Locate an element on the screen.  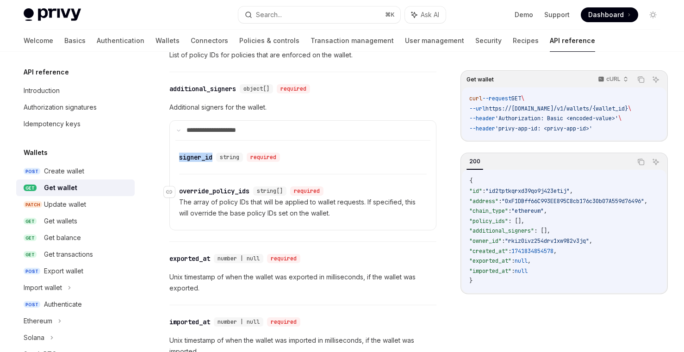
button: Search...⌘K is located at coordinates (319, 15).